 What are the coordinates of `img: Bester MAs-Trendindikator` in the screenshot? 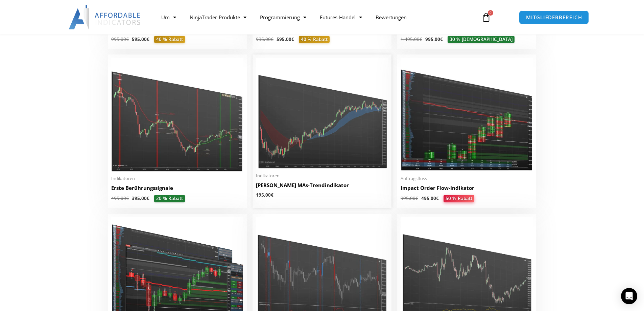 It's located at (322, 114).